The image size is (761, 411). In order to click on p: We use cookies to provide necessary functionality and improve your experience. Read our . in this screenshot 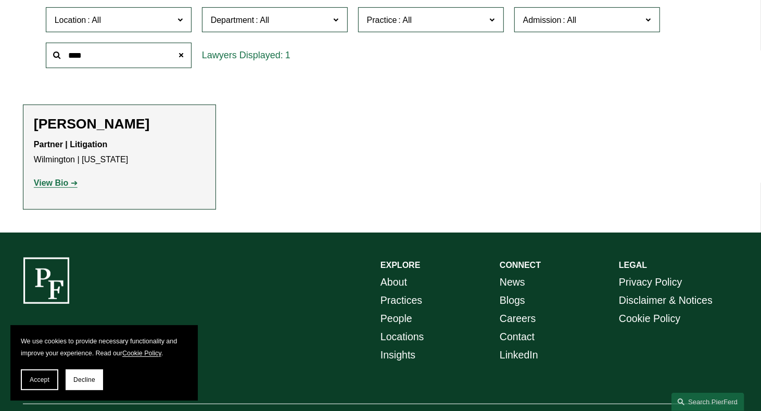, I will do `click(104, 347)`.